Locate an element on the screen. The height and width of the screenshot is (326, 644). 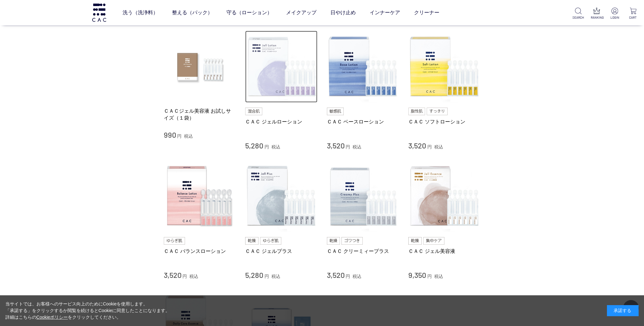
img: logo is located at coordinates (99, 13).